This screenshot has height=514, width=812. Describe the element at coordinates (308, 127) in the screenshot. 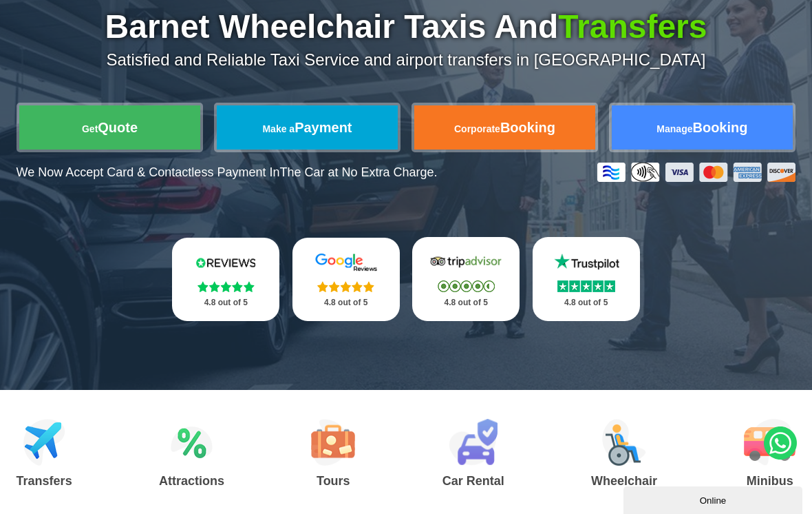

I see `a: Make aPayment` at that location.